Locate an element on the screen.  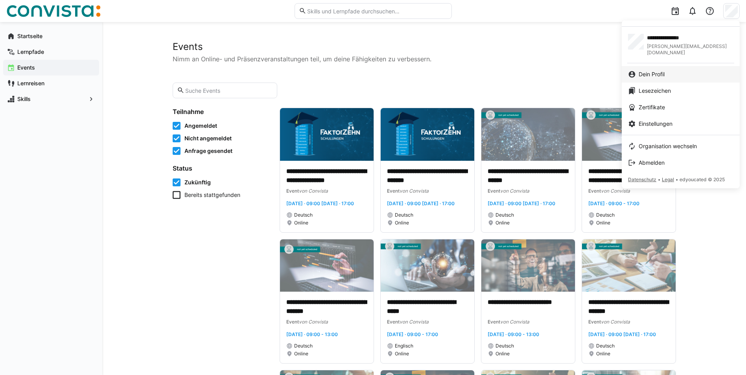
span: Datenschutz is located at coordinates (642, 179).